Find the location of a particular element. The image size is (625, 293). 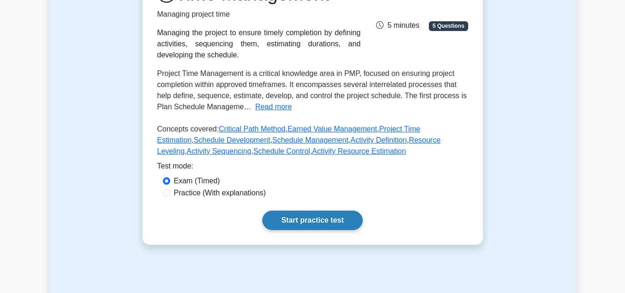

a: Schedule Development is located at coordinates (232, 140).